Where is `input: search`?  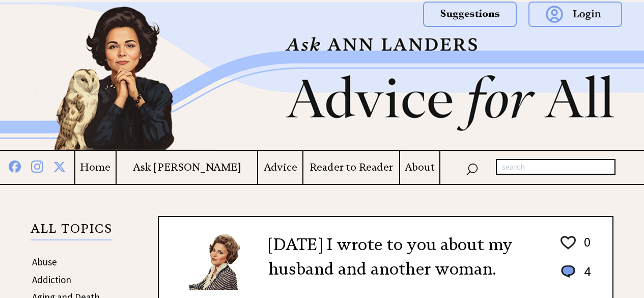
input: search is located at coordinates (555, 167).